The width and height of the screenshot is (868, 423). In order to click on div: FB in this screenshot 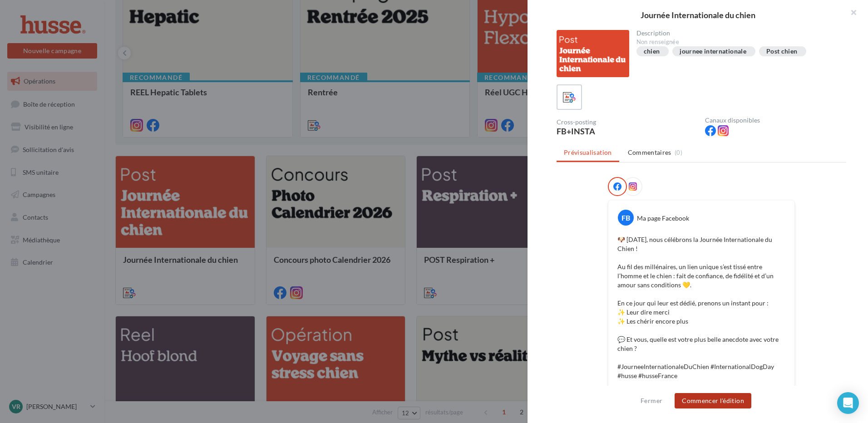, I will do `click(625, 217)`.